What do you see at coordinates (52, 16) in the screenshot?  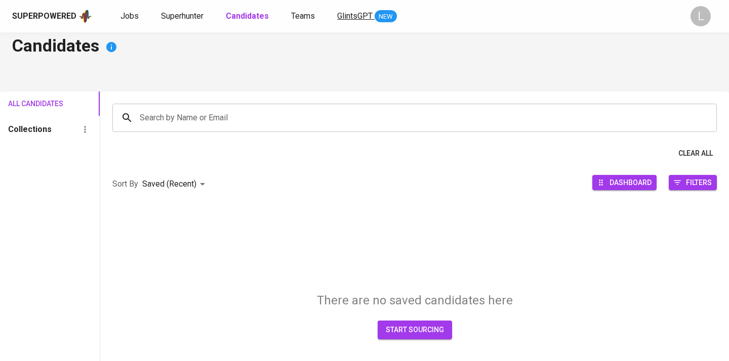 I see `a: Superpoweredapp logo` at bounding box center [52, 16].